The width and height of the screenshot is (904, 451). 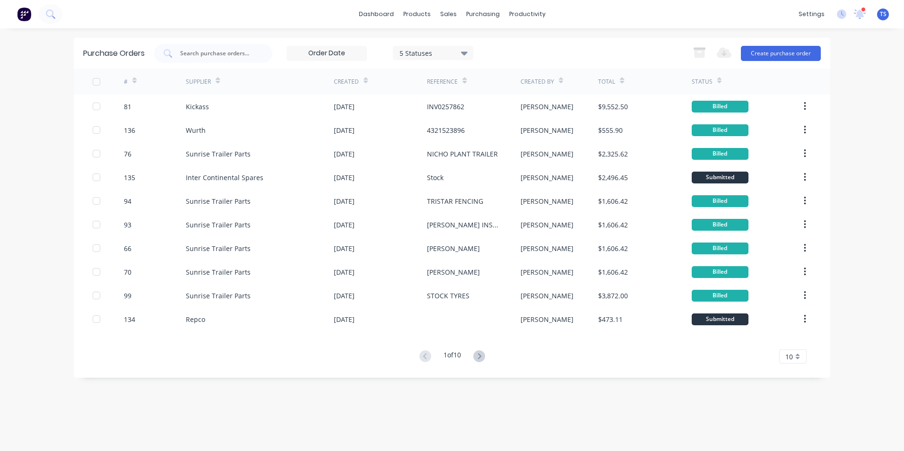 What do you see at coordinates (611, 130) in the screenshot?
I see `div: $555.90` at bounding box center [611, 130].